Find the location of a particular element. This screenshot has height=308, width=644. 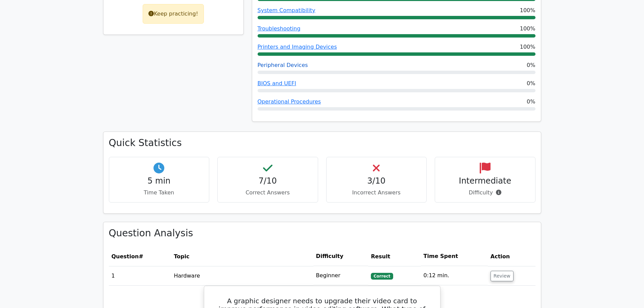

h4: 5 min is located at coordinates (159, 181).